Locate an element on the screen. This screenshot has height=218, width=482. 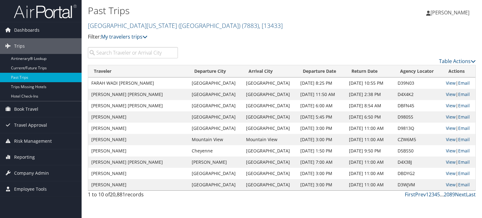
span: , [ 13433 ] is located at coordinates (271, 25).